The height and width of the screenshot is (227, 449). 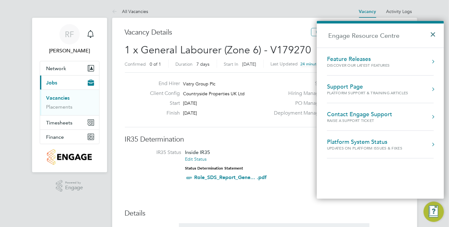 I want to click on button: Finance, so click(x=70, y=137).